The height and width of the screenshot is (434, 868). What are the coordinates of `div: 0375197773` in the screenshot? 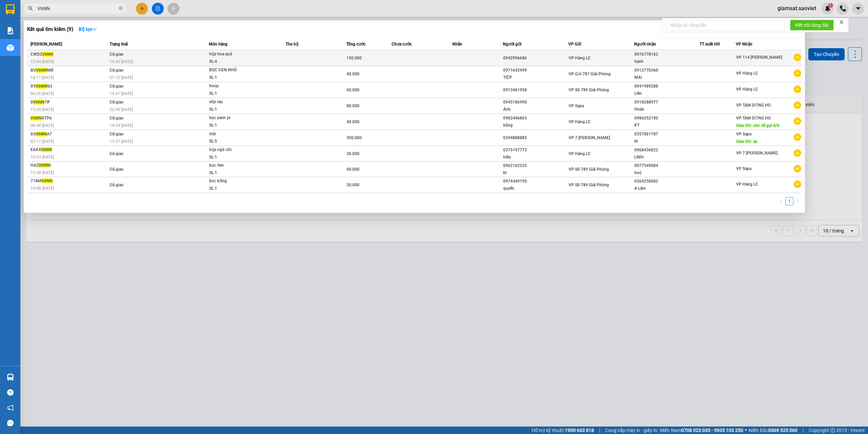 It's located at (535, 150).